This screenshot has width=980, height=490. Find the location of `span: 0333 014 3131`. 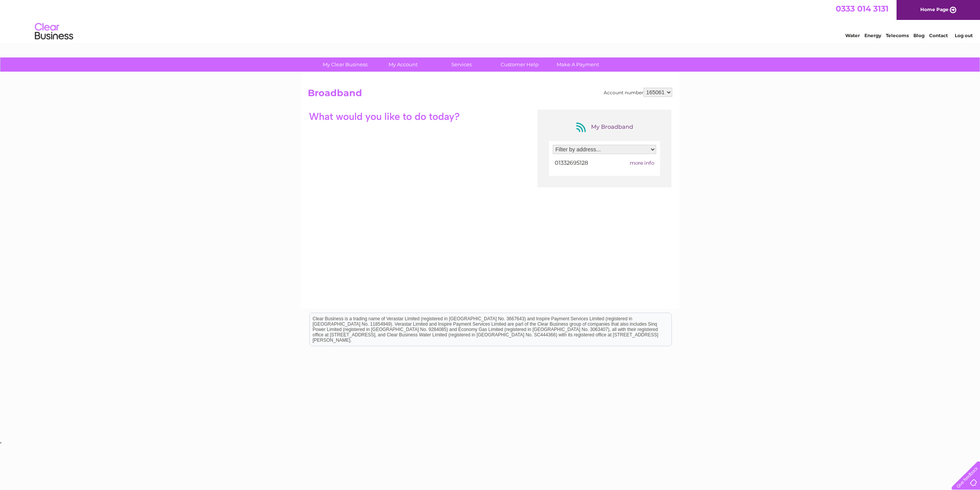

span: 0333 014 3131 is located at coordinates (862, 8).